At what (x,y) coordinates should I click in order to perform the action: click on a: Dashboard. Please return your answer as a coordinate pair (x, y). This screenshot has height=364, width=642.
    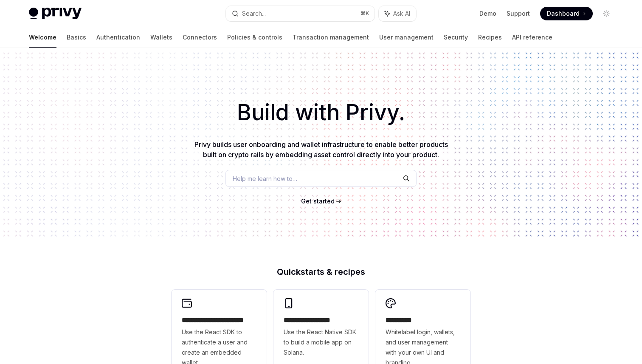
    Looking at the image, I should click on (566, 13).